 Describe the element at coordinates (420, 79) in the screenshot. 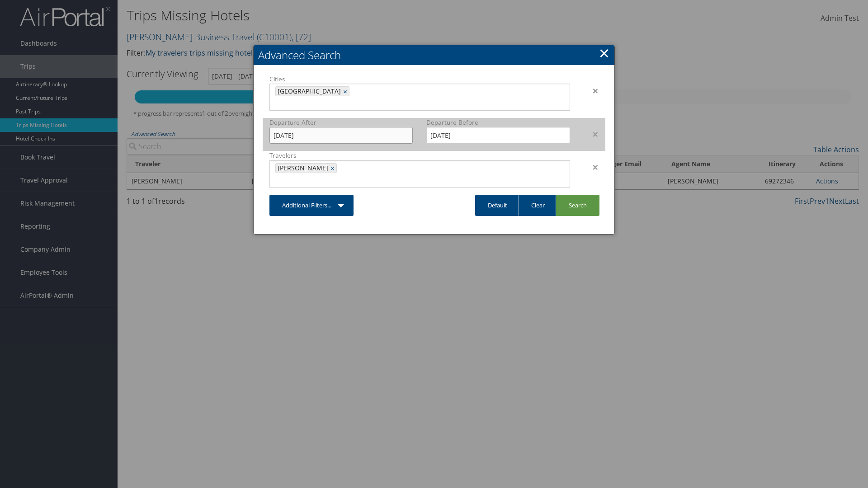

I see `label: Cities` at that location.